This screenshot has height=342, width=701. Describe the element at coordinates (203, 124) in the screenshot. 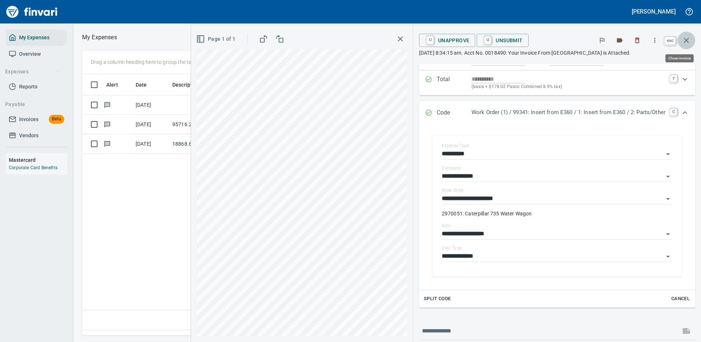

I see `td: 95716.2970051` at that location.